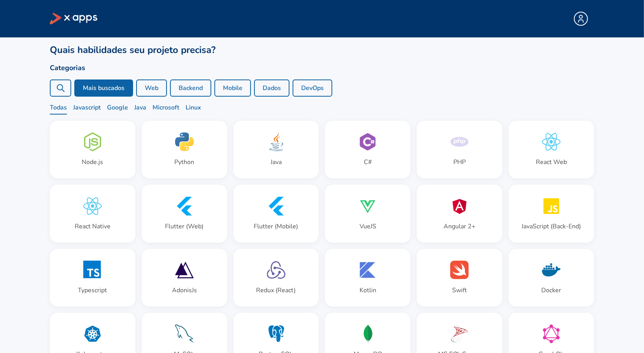 This screenshot has width=644, height=353. I want to click on button: PHP, so click(459, 150).